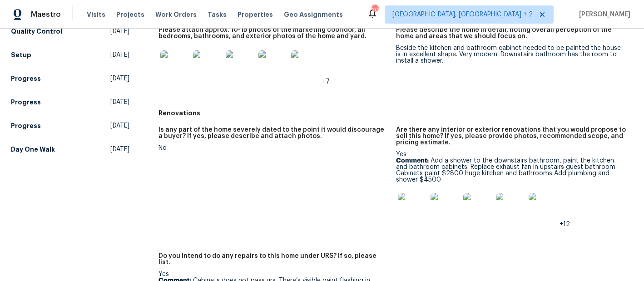 The height and width of the screenshot is (281, 644). Describe the element at coordinates (511, 189) in the screenshot. I see `div: Yes` at that location.